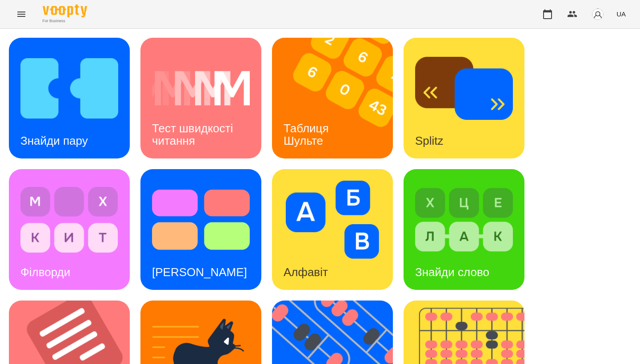 The image size is (640, 364). Describe the element at coordinates (65, 21) in the screenshot. I see `span: For Business` at that location.